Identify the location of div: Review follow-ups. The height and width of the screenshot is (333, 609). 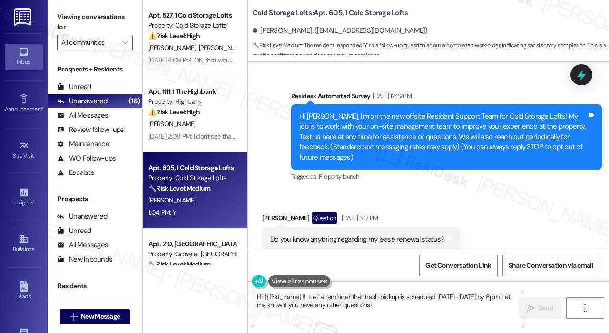
(90, 130).